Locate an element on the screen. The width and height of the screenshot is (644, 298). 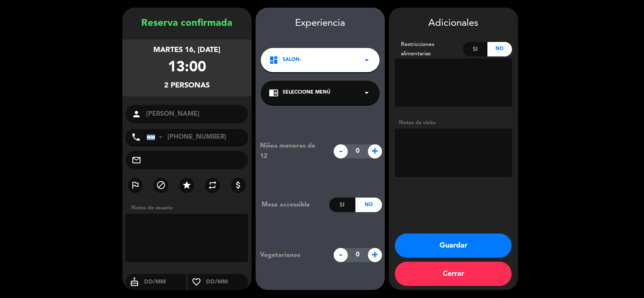
div: Mesa accessible is located at coordinates (292, 205).